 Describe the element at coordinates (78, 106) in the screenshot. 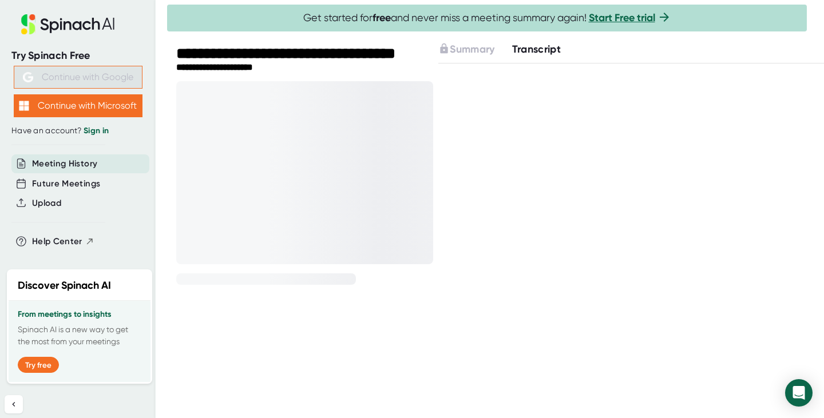

I see `button: Continue with Microsoft` at that location.